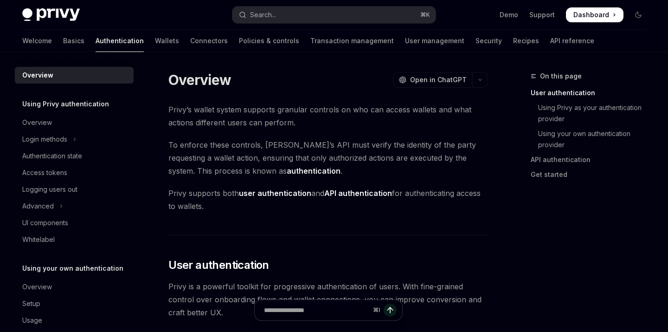  Describe the element at coordinates (352, 41) in the screenshot. I see `a: Transaction management` at that location.